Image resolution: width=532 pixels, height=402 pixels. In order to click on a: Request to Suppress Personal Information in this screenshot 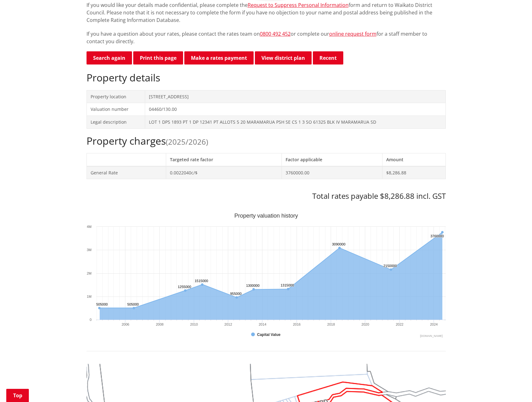, I will do `click(298, 5)`.